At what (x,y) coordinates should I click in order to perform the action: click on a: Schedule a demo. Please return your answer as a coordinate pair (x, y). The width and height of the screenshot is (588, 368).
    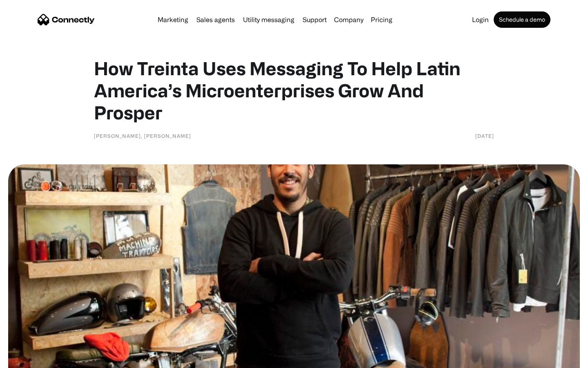
    Looking at the image, I should click on (522, 20).